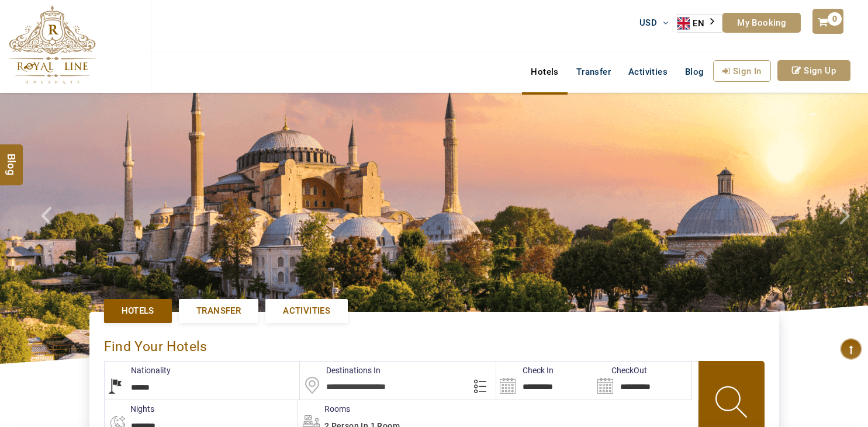  I want to click on a: Check next prev, so click(48, 228).